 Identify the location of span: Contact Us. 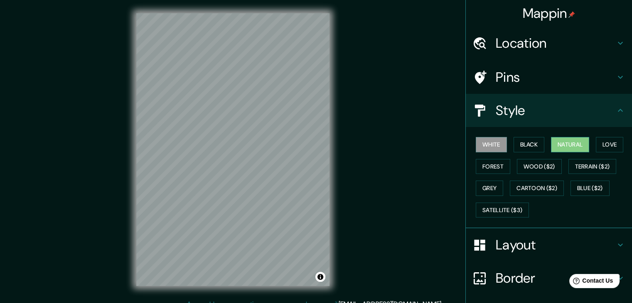
(39, 10).